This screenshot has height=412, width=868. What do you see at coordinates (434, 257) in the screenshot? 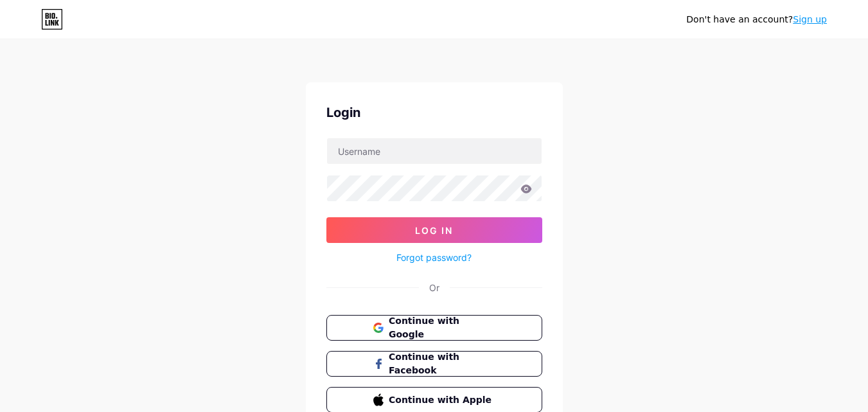
I see `a: Forgot password?` at bounding box center [434, 257].